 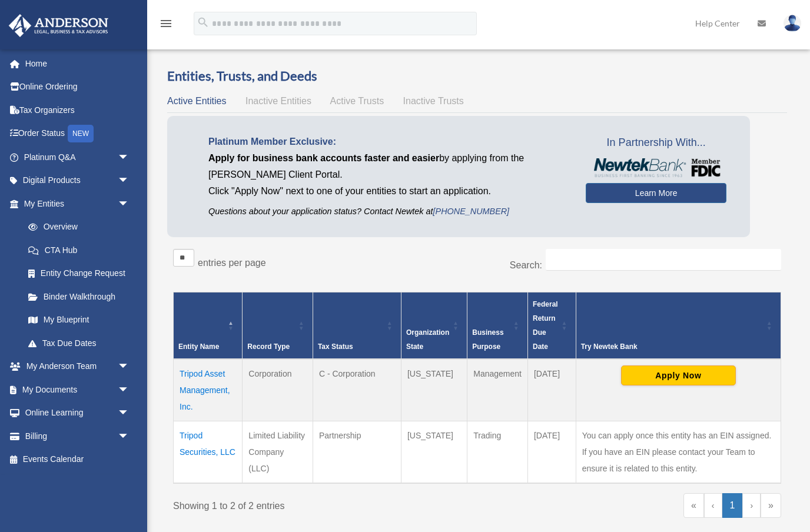 I want to click on img: Anderson Advisors Platinum Portal, so click(x=58, y=25).